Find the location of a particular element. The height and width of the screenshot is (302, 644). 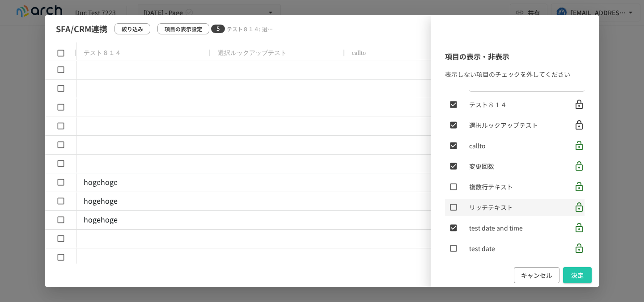

p: リッチテキスト is located at coordinates (491, 207).